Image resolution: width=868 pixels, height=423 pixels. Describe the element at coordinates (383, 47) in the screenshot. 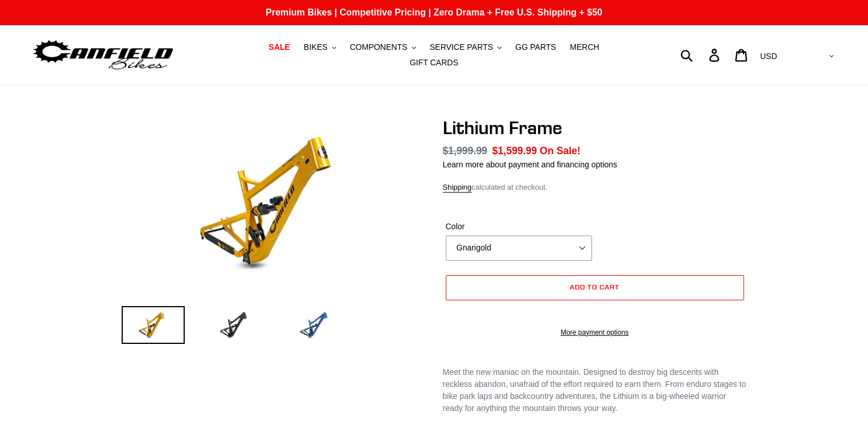

I see `button: COMPONENTS` at that location.